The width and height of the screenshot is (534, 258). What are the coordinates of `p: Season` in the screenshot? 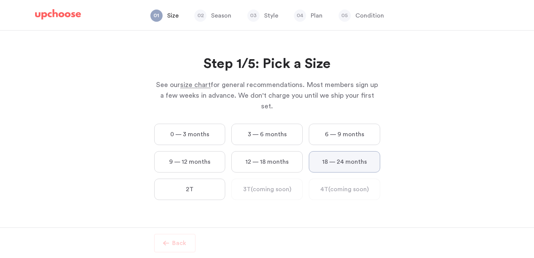 It's located at (221, 16).